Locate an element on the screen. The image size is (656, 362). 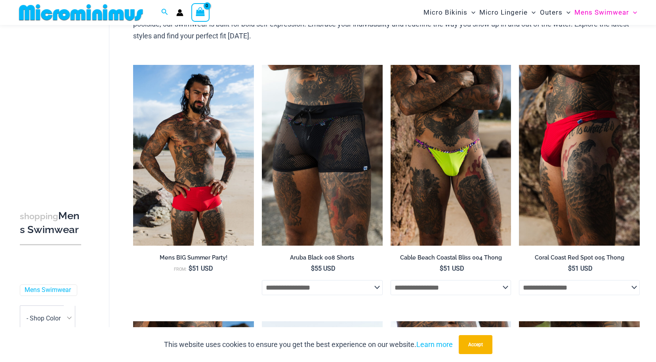
a: Micro BikinisMenu ToggleMenu Toggle is located at coordinates (449, 12).